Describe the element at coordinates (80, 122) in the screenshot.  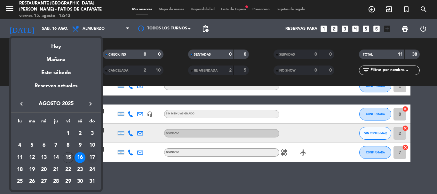
I see `th: sábado` at that location.